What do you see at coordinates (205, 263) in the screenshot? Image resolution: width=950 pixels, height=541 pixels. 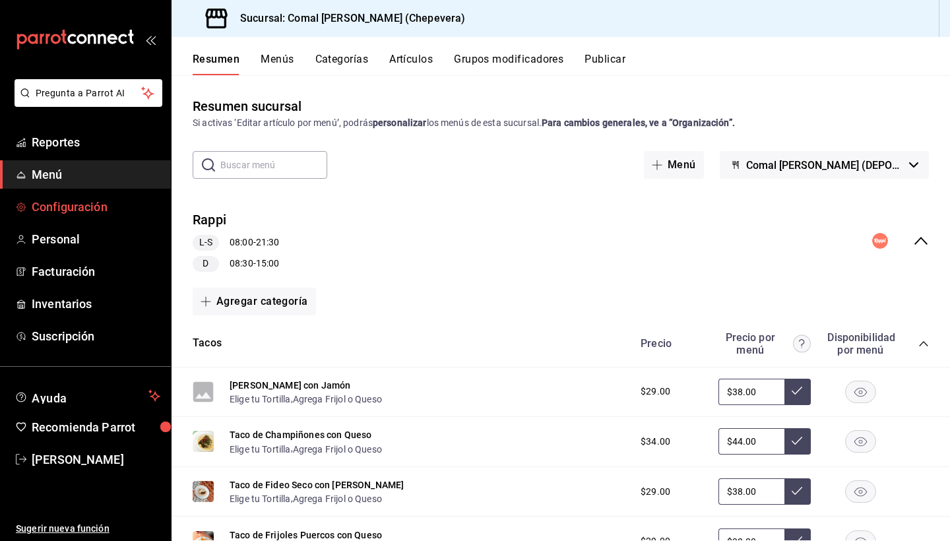 I see `span: D` at bounding box center [205, 263].